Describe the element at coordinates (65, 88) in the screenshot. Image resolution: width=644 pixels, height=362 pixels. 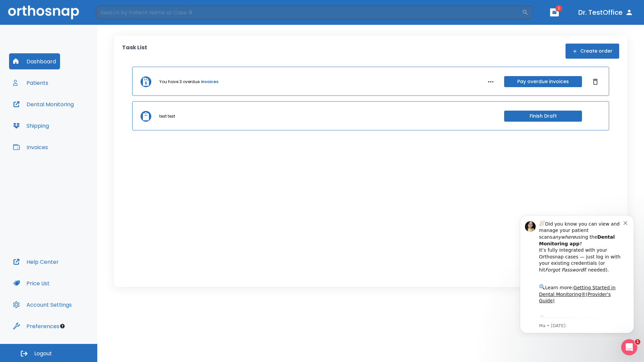
I see `a: (Provider's Guide)` at that location.